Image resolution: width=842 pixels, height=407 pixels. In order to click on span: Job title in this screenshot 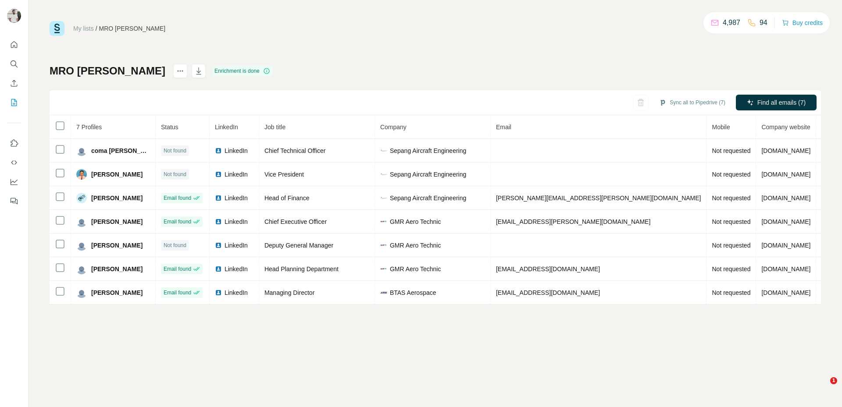, I will do `click(275, 127)`.